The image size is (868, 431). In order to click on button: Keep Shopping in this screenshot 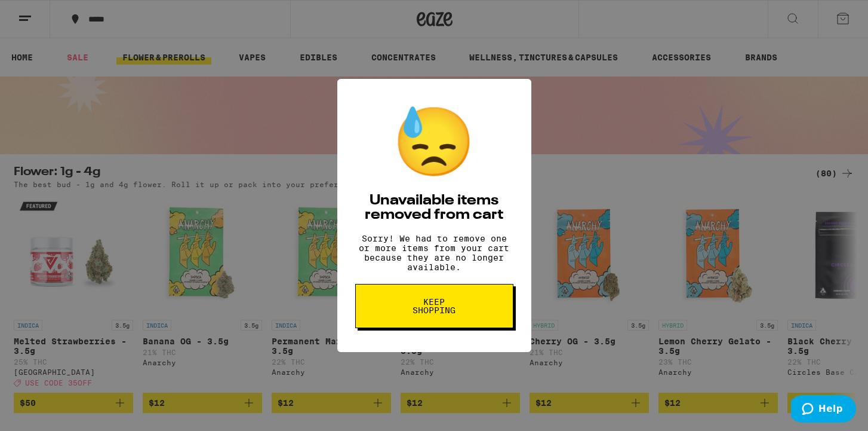, I will do `click(434, 306)`.